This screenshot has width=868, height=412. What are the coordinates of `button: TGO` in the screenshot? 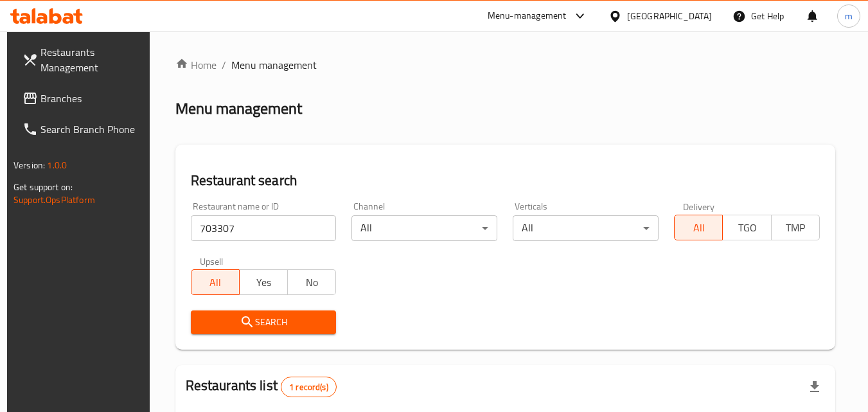 It's located at (746, 227).